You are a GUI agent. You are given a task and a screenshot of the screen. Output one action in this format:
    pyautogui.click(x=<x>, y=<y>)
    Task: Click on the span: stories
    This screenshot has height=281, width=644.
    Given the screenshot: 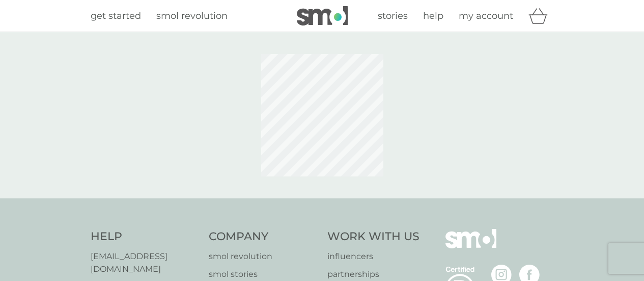 What is the action you would take?
    pyautogui.click(x=393, y=16)
    